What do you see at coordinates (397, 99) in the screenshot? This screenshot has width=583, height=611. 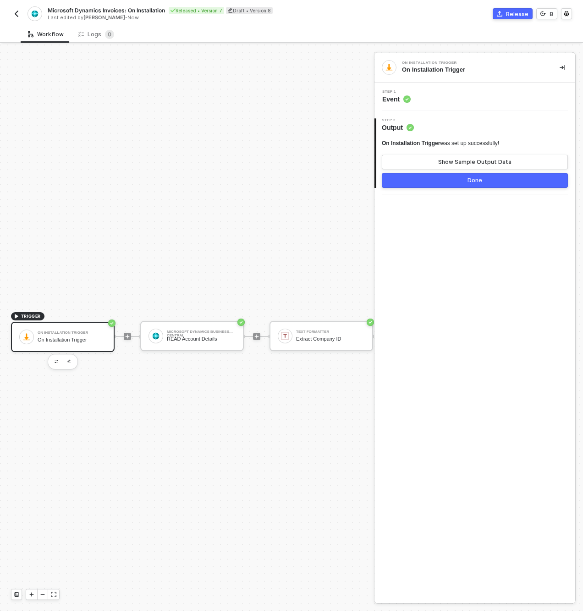 I see `span: Event` at bounding box center [397, 99].